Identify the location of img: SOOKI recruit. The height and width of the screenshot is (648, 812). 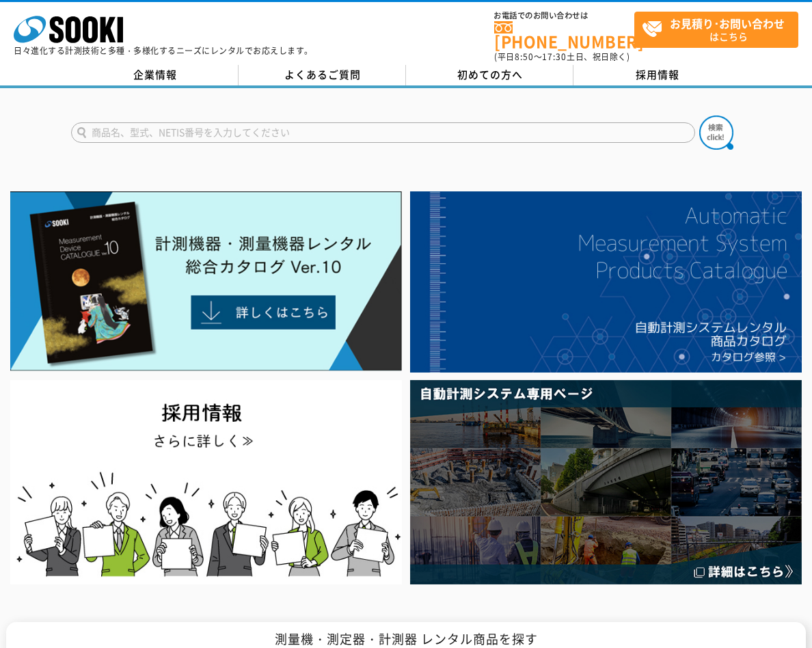
(206, 482).